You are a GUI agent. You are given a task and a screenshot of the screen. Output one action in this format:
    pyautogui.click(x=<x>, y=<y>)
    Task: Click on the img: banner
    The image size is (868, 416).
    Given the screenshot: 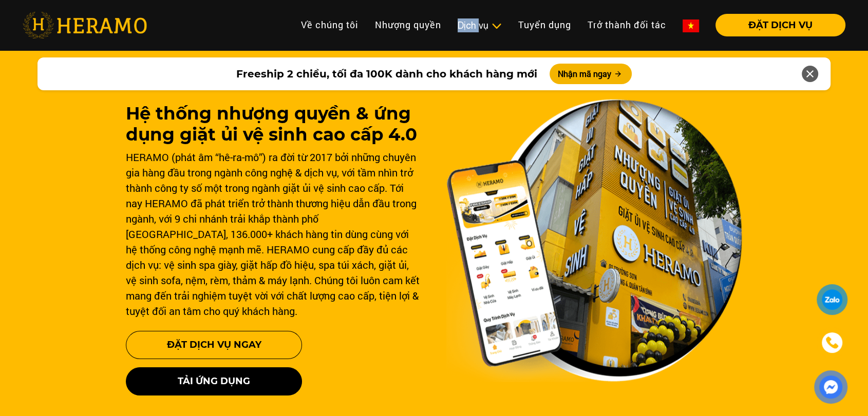 What is the action you would take?
    pyautogui.click(x=594, y=240)
    